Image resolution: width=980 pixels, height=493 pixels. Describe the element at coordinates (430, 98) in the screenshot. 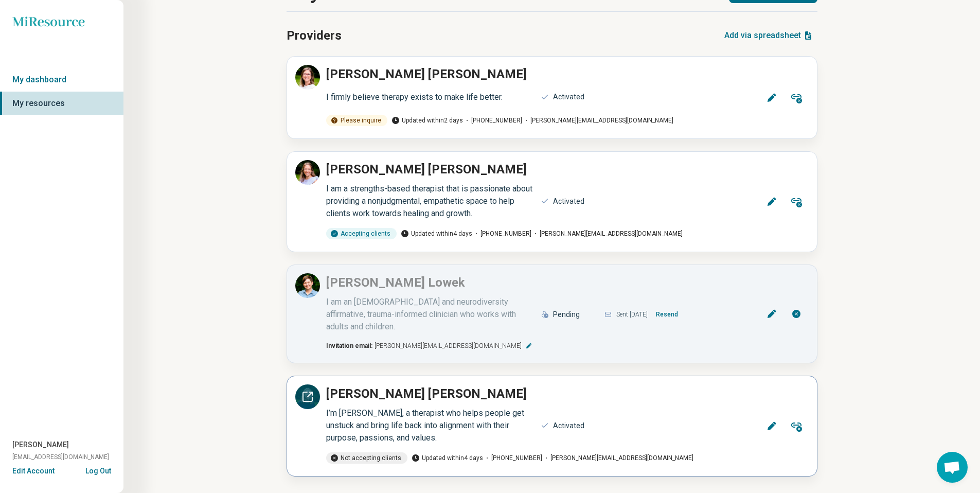

I see `div: I firmly believe therapy exists to make life better.` at that location.